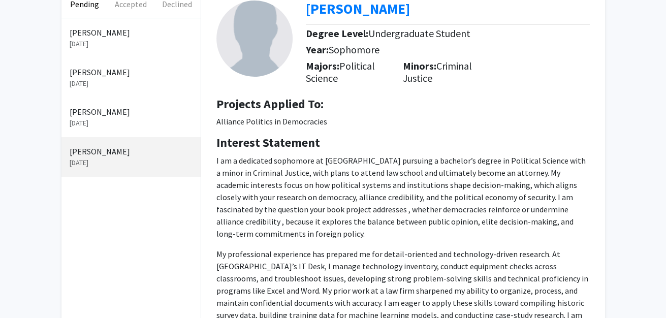 This screenshot has width=666, height=318. What do you see at coordinates (322, 65) in the screenshot?
I see `b: Majors:` at bounding box center [322, 65].